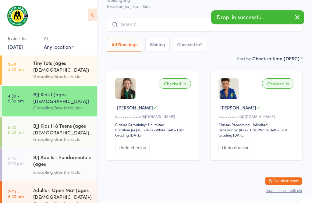  Describe the element at coordinates (201, 45) in the screenshot. I see `div: 2` at that location.